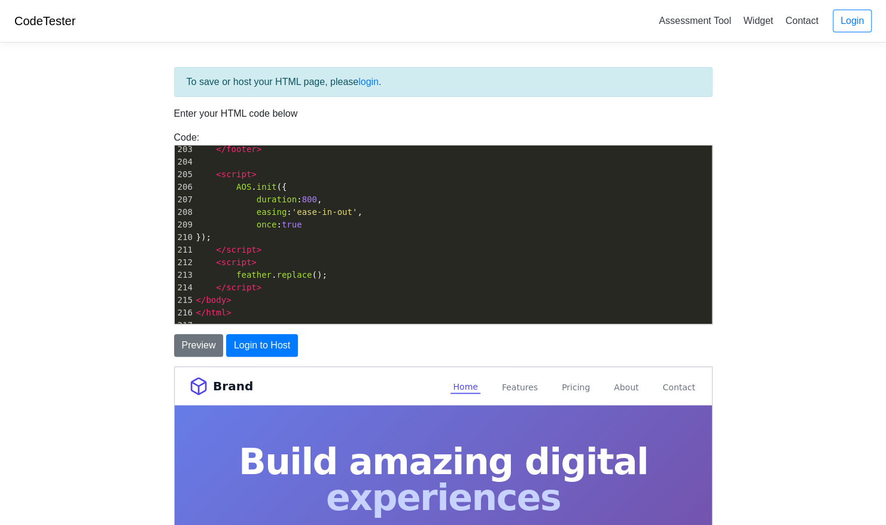 The image size is (886, 525). I want to click on a: Assessment Tool, so click(694, 20).